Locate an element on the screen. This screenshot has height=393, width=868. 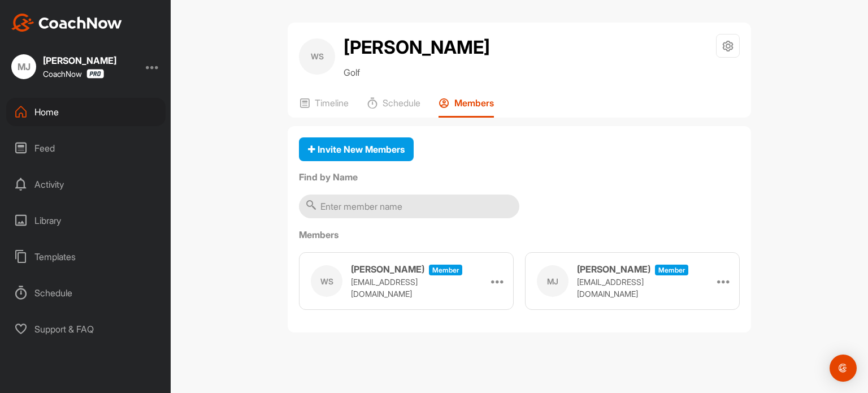
p: Timeline is located at coordinates (332, 103).